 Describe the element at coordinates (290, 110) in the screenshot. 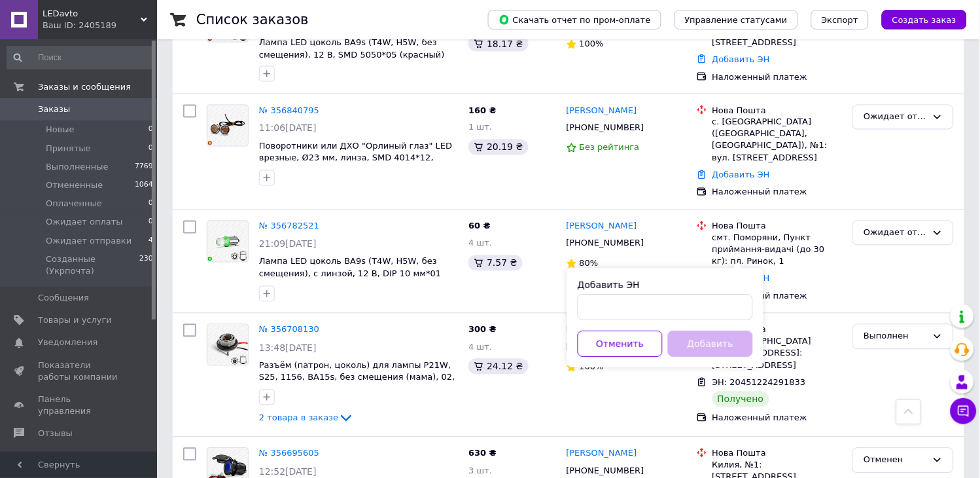

I see `a: № 356840795` at that location.